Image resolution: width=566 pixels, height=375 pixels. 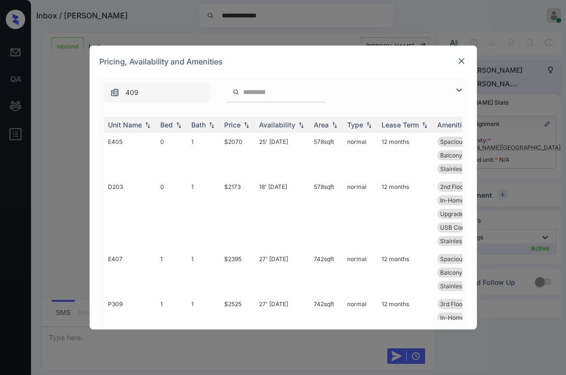 What do you see at coordinates (130, 324) in the screenshot?
I see `td: P309` at bounding box center [130, 324].